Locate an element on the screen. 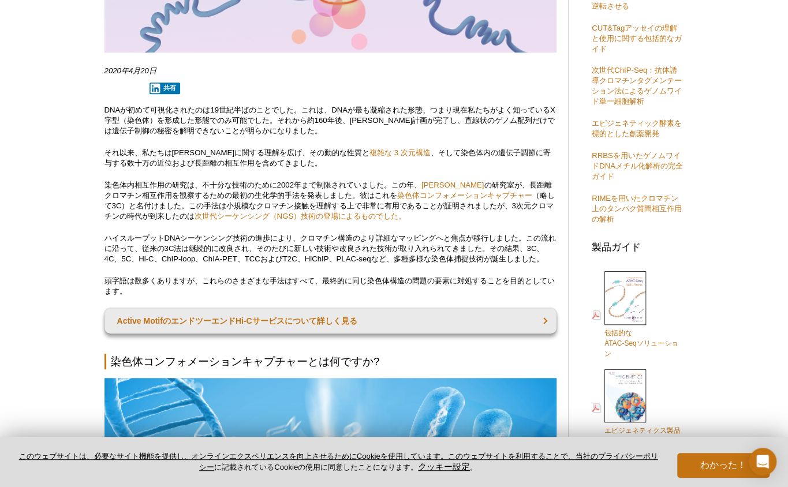  font: 染色体コンフォメーションキャプチャーとは何ですか? is located at coordinates (245, 361).